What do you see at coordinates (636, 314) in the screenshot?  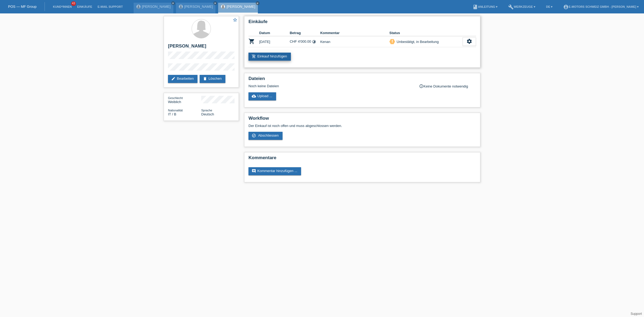 I see `a: Support` at bounding box center [636, 314].